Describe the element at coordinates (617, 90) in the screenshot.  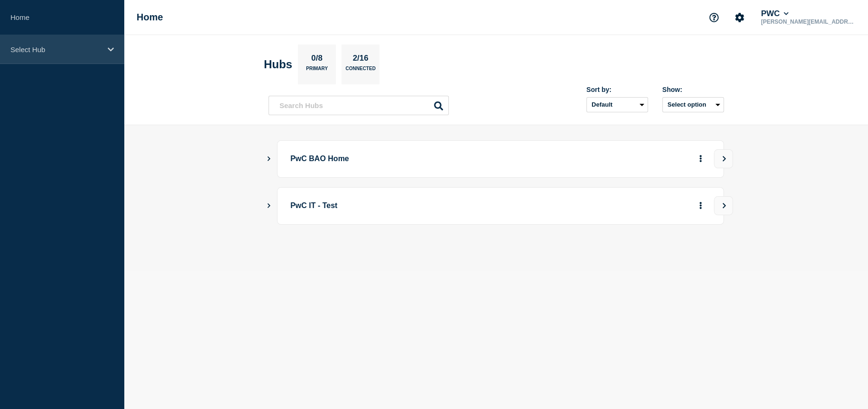
I see `div: Sort by:` at that location.